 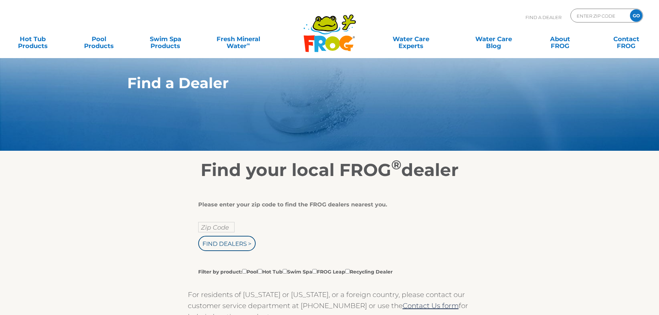 What do you see at coordinates (296, 272) in the screenshot?
I see `label: Filter by product: Pool Hot Tub Swim Spa FROG Leap Recycling Dealer` at bounding box center [296, 272].